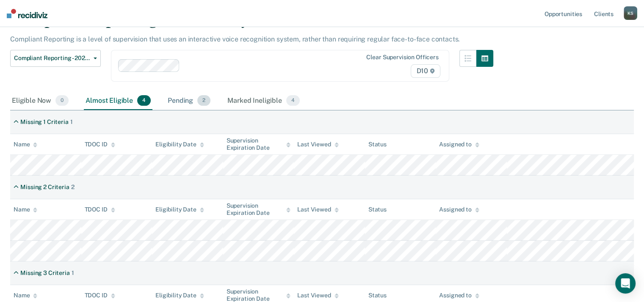 This screenshot has height=302, width=644. I want to click on div: Open Intercom Messenger, so click(625, 283).